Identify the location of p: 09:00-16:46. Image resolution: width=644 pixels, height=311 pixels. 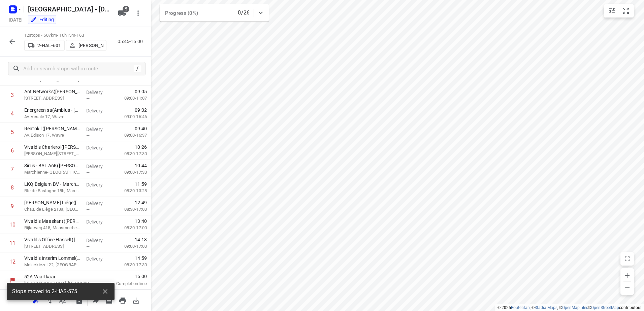
(130, 117).